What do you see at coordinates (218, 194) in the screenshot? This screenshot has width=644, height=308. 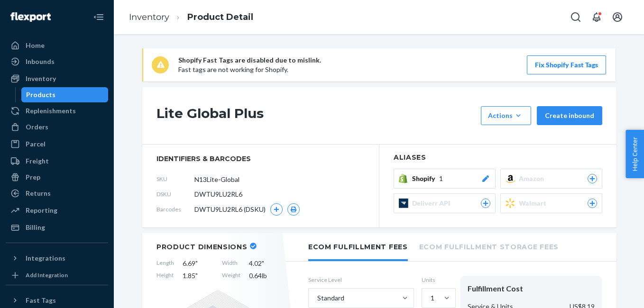 I see `span: DWTU9LU2RL6` at bounding box center [218, 194].